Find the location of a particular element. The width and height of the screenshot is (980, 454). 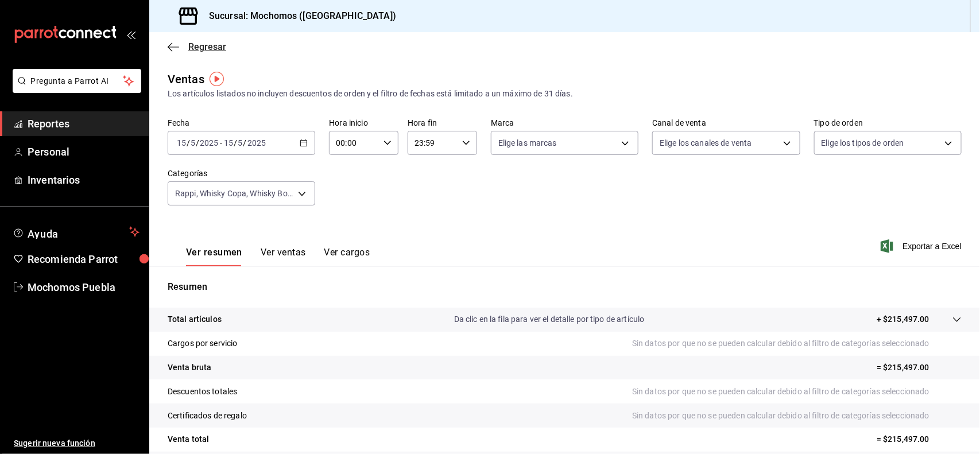

label: Hora inicio is located at coordinates (364, 123).